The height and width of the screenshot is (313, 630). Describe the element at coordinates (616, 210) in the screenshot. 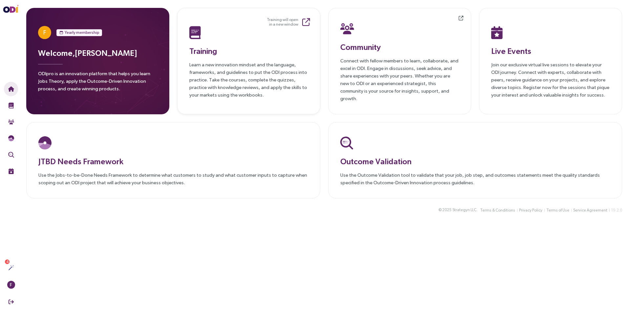

I see `span: 19.2.0` at that location.